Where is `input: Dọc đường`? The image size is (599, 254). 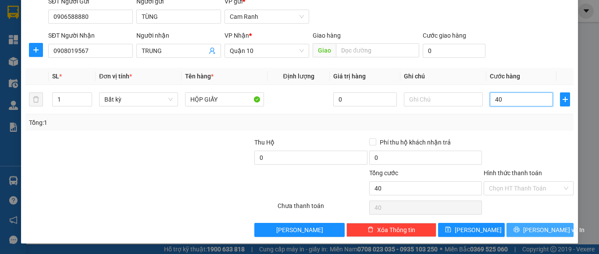 input: Dọc đường is located at coordinates (378, 50).